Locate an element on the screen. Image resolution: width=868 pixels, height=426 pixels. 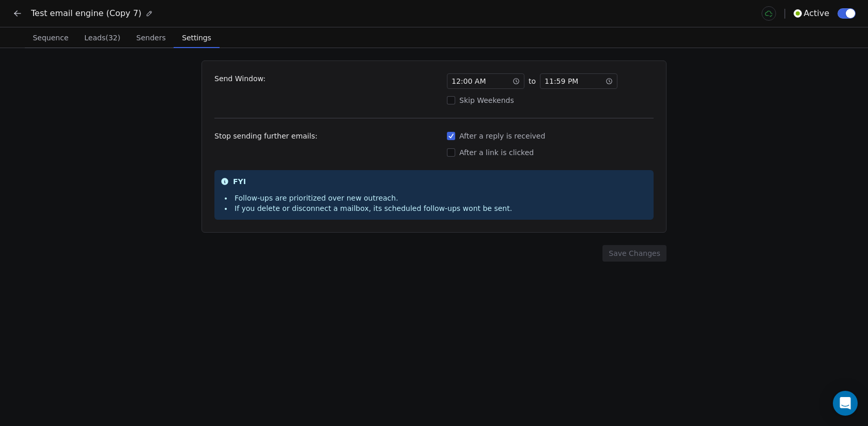
span: 12 : 00 AM is located at coordinates (469, 81).